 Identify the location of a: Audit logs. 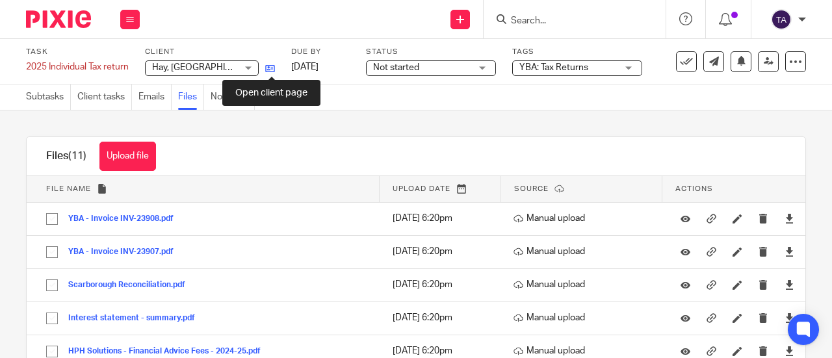
(285, 97).